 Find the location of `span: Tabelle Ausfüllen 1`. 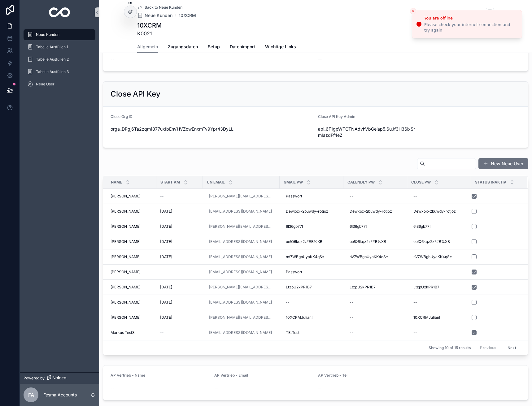

span: Tabelle Ausfüllen 1 is located at coordinates (52, 47).